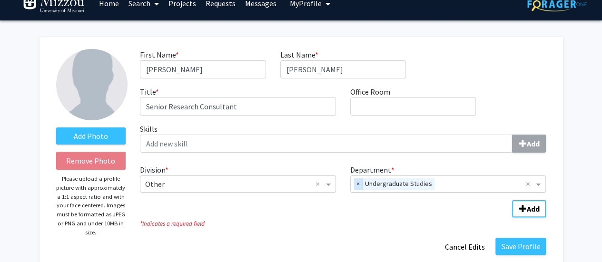 The height and width of the screenshot is (262, 602). I want to click on label: Office Room, so click(370, 92).